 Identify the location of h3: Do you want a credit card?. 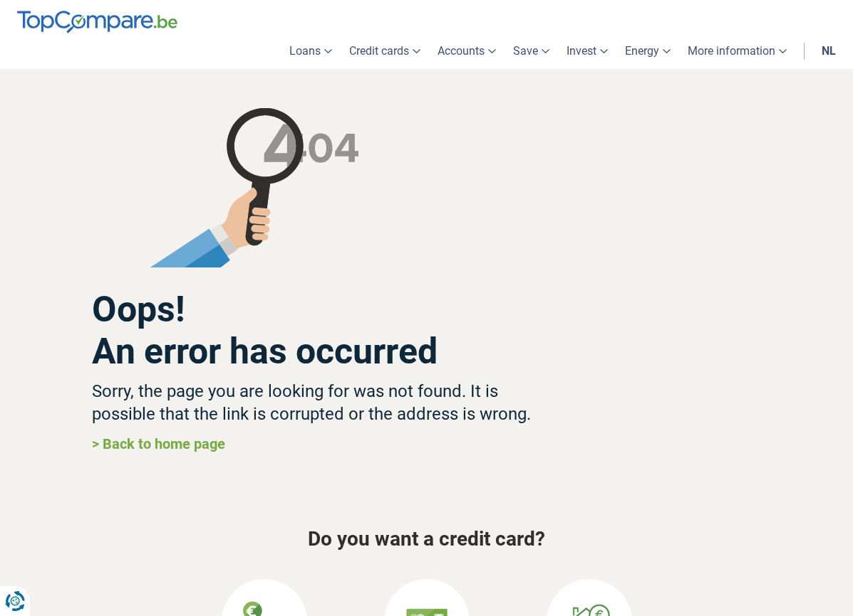
(426, 540).